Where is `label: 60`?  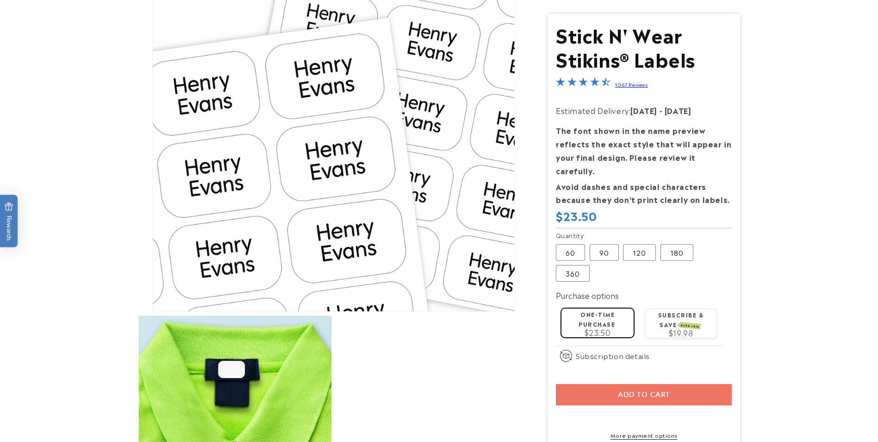
label: 60 is located at coordinates (570, 252).